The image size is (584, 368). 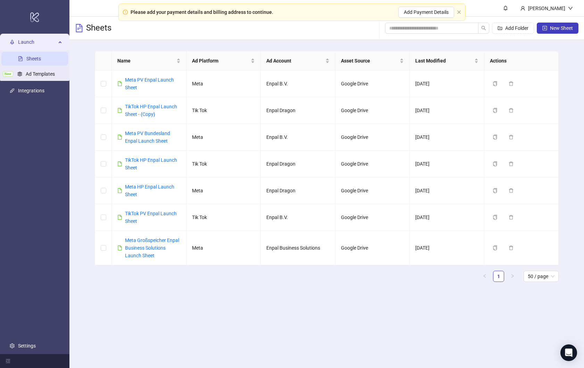 What do you see at coordinates (40, 74) in the screenshot?
I see `a: Ad Templates` at bounding box center [40, 74].